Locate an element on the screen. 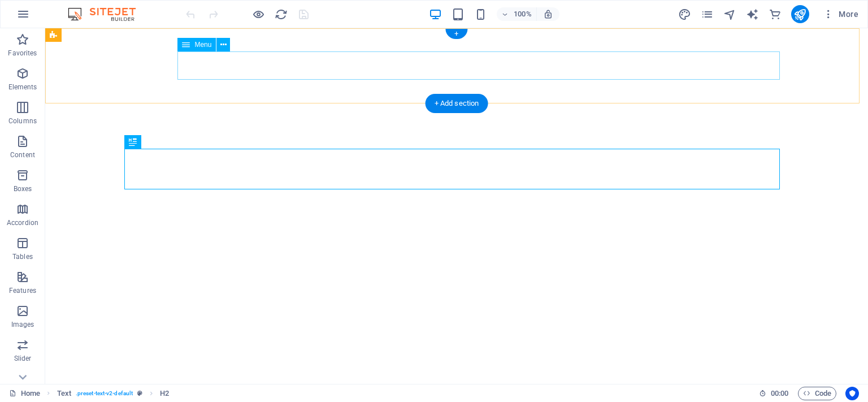  i: This element is a customizable preset is located at coordinates (140, 393).